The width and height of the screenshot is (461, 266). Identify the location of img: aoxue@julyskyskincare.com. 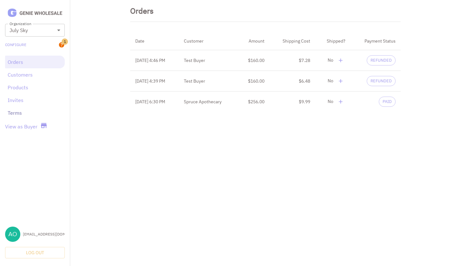
(13, 234).